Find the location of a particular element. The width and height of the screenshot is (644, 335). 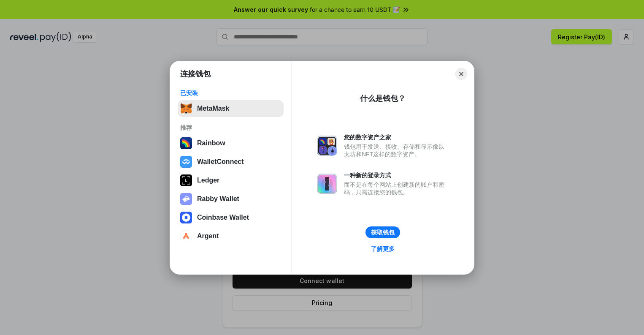

button: 获取钱包 is located at coordinates (382, 232).